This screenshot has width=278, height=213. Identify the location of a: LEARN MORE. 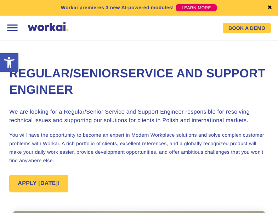
(196, 8).